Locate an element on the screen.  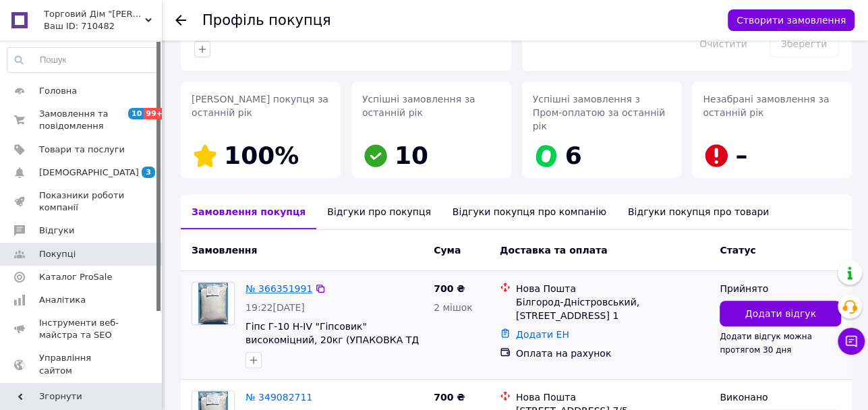
h1: Профіль покупця is located at coordinates (266, 20).